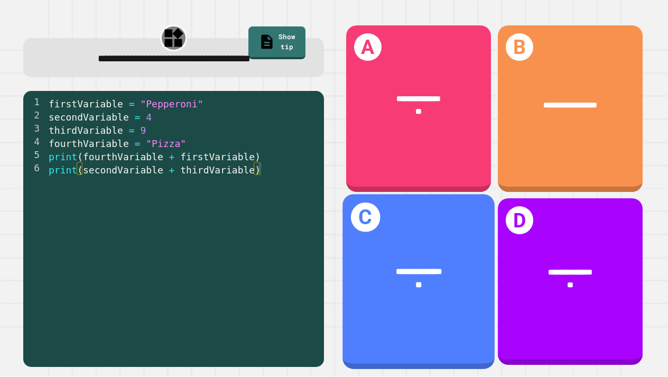  What do you see at coordinates (277, 43) in the screenshot?
I see `a: Show tip` at bounding box center [277, 43].